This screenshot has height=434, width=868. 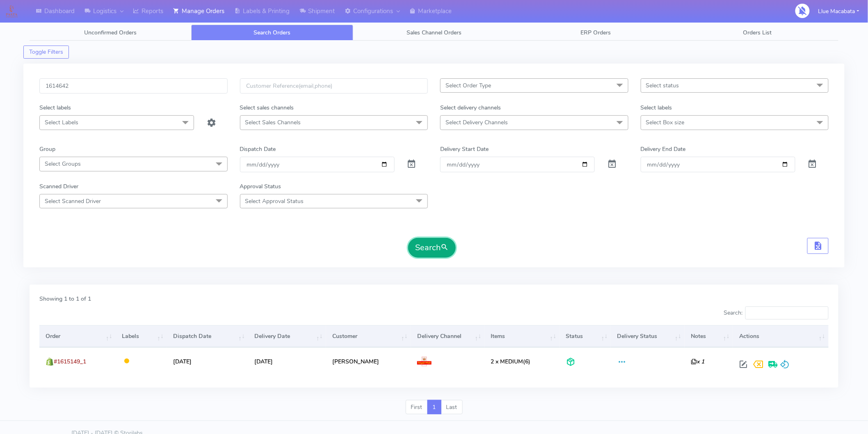 What do you see at coordinates (663, 86) in the screenshot?
I see `span: Select status` at bounding box center [663, 86].